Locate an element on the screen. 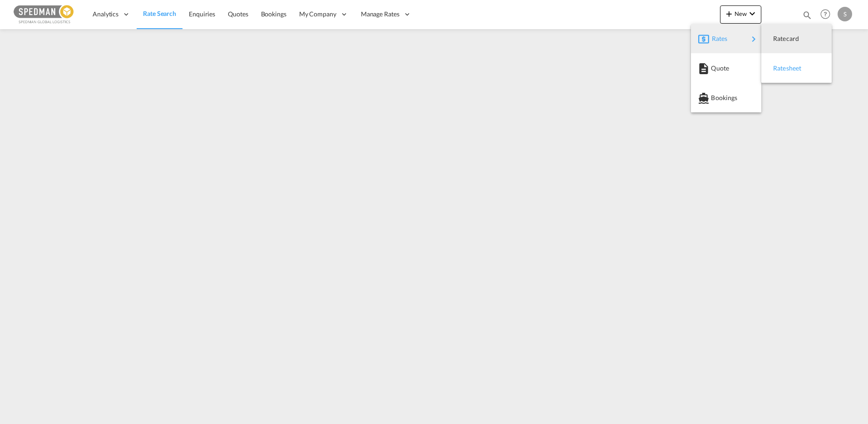 Image resolution: width=868 pixels, height=424 pixels. span: Quote is located at coordinates (716, 68).